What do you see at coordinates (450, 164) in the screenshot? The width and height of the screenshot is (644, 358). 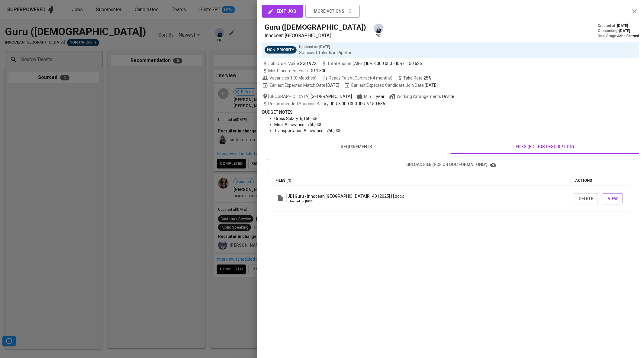 I see `button: upload file (pdf or doc format only)` at bounding box center [450, 164].